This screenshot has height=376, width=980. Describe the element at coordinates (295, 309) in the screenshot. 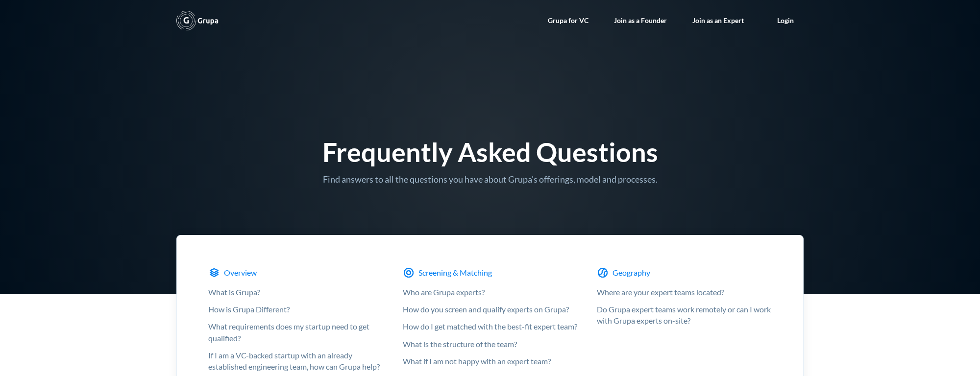

I see `div: How is Grupa Different?` at that location.